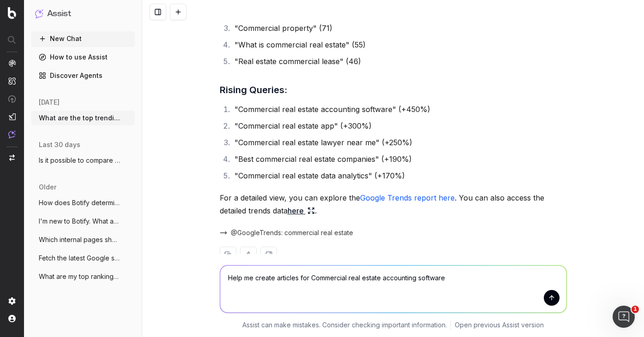 Image resolution: width=644 pixels, height=337 pixels. I want to click on a: Google Trends report here, so click(407, 198).